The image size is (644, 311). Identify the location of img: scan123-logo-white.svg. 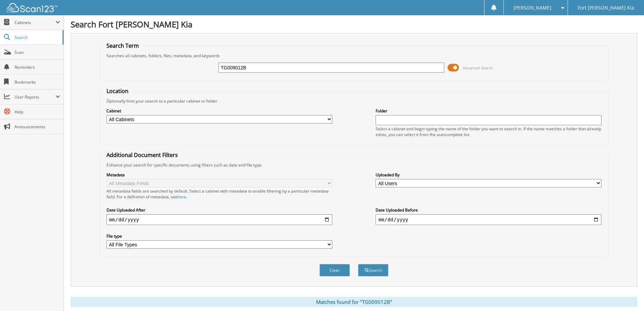
(32, 8).